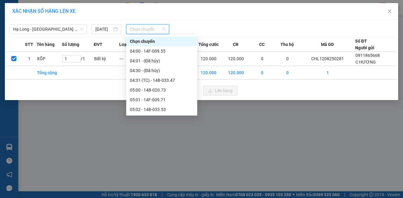 This screenshot has width=403, height=198. Describe the element at coordinates (365, 62) in the screenshot. I see `span: C HƯƠNG` at that location.